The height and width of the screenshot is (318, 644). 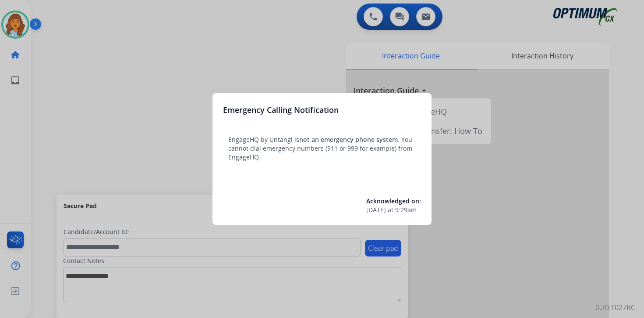 What do you see at coordinates (394, 200) in the screenshot?
I see `span: Acknowledged on:` at bounding box center [394, 200].